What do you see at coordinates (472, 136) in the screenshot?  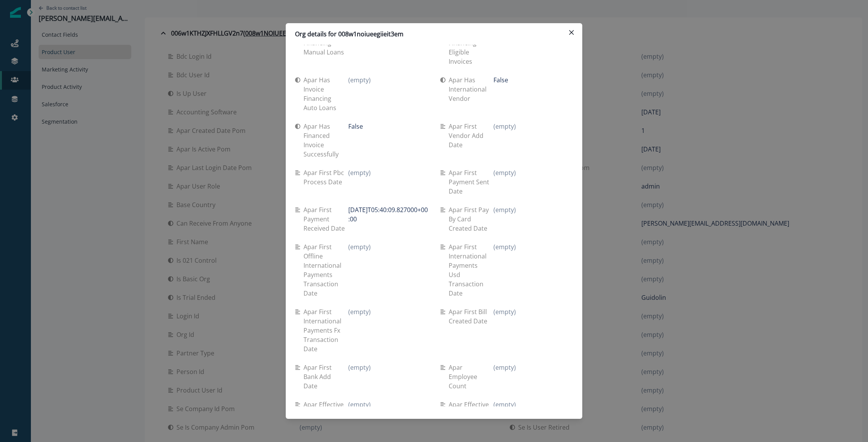 I see `p: Apar first vendor add date` at bounding box center [472, 136].